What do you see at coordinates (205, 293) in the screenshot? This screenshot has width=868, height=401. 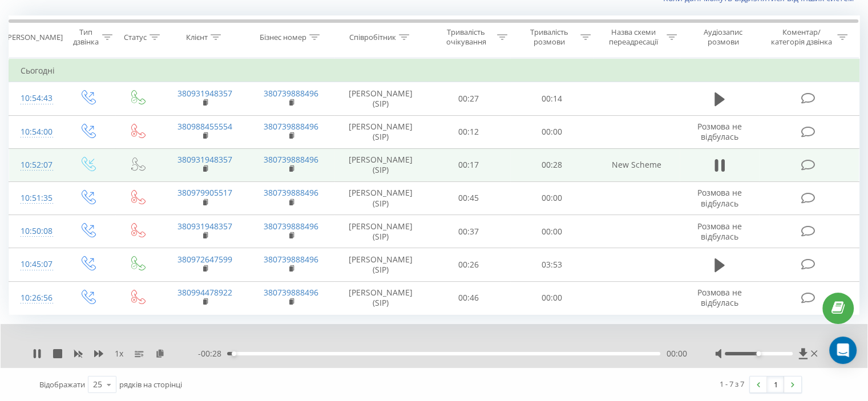 I see `a: 380994478922` at bounding box center [205, 293].